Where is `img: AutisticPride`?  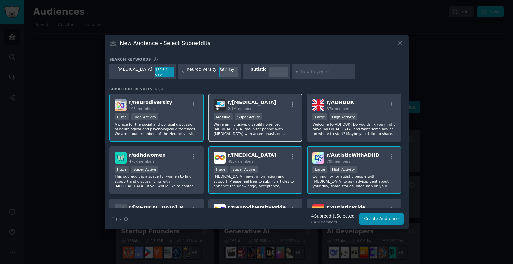
img: AutisticPride is located at coordinates (318, 210).